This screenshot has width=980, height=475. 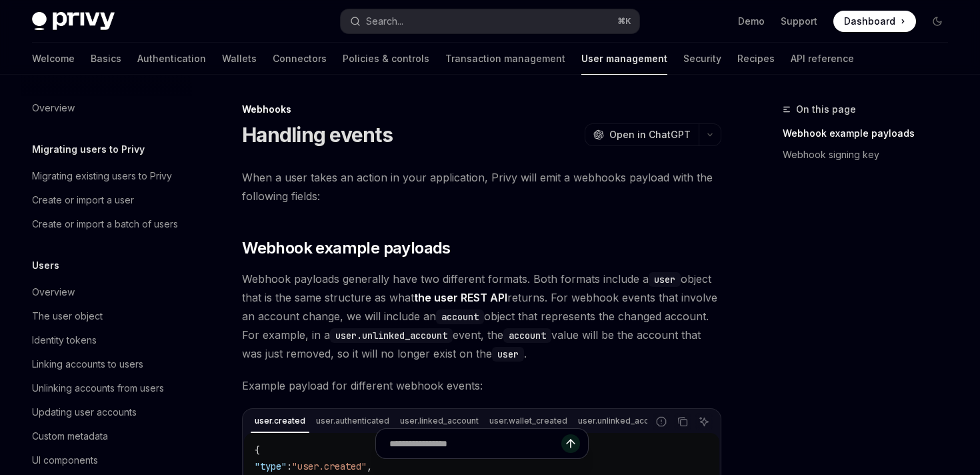 I want to click on a: Demo, so click(x=751, y=21).